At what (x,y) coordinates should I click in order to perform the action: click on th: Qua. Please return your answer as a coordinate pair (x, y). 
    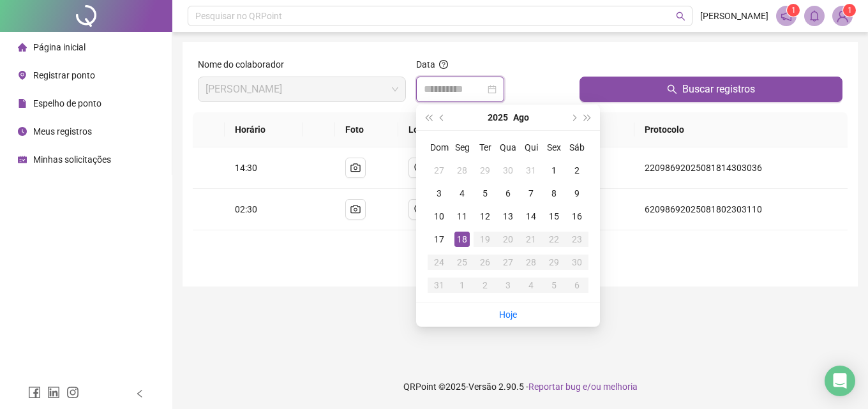
    Looking at the image, I should click on (508, 147).